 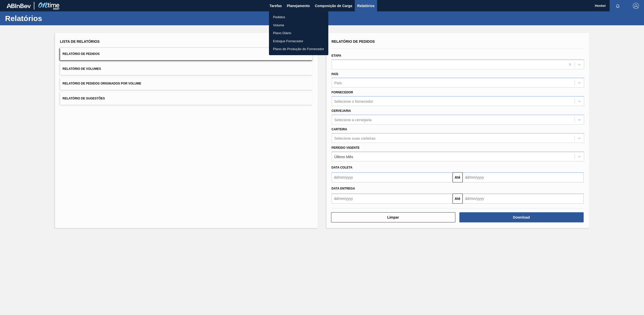 I want to click on a: Plano Diário, so click(x=299, y=33).